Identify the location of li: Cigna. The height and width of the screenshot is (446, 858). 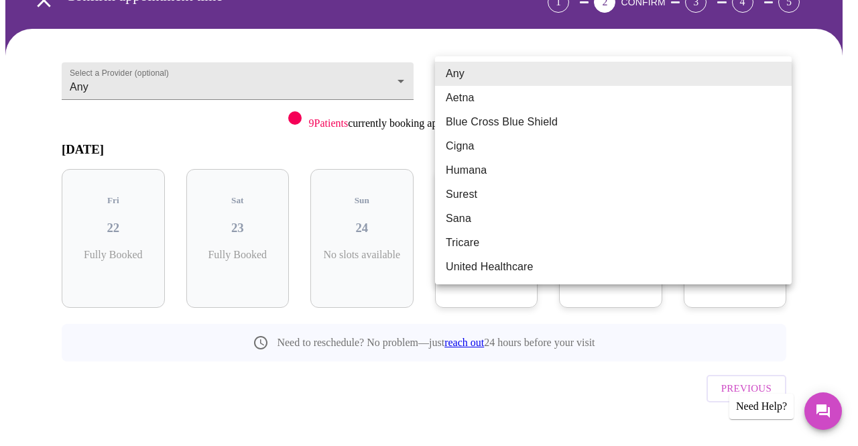
(614, 146).